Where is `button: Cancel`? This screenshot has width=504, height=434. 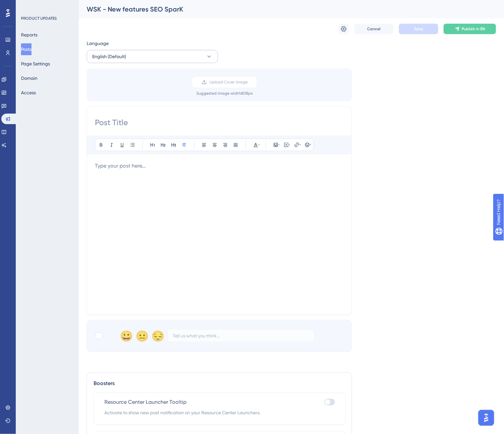 button: Cancel is located at coordinates (374, 29).